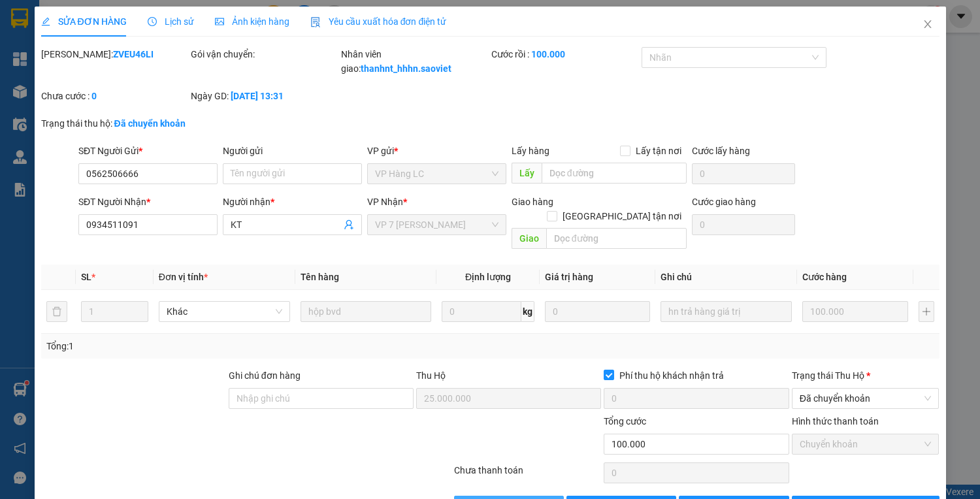 This screenshot has height=499, width=980. What do you see at coordinates (528, 474) in the screenshot?
I see `div: Chưa thanh toán` at bounding box center [528, 474].